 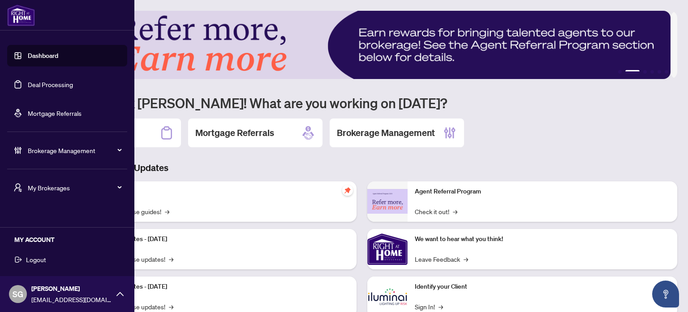 What do you see at coordinates (359, 45) in the screenshot?
I see `img: Slide 1` at bounding box center [359, 45].